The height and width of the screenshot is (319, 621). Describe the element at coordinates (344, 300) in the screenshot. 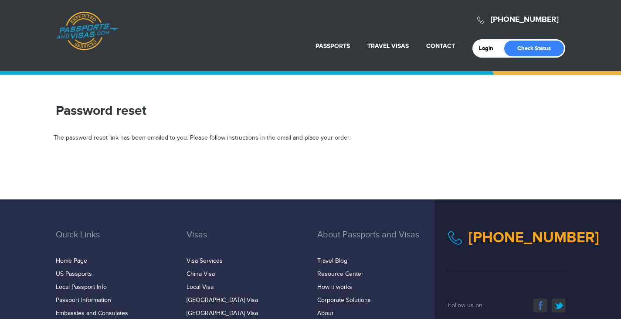

I see `a: Corporate Solutions` at that location.